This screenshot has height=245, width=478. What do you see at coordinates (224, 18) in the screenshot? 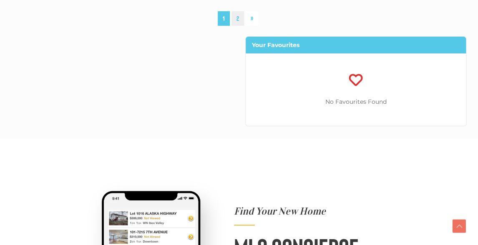
I see `span: 1` at bounding box center [224, 18].